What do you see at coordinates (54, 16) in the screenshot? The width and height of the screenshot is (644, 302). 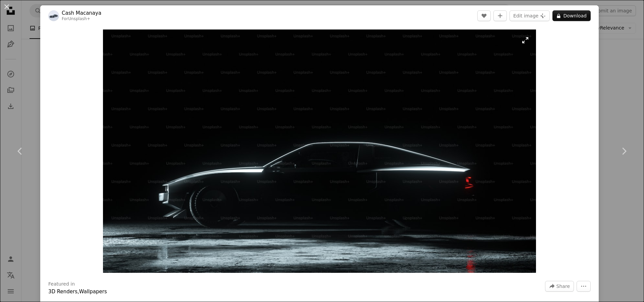 I see `a: Go to Cash Macanaya's profile` at bounding box center [54, 16].